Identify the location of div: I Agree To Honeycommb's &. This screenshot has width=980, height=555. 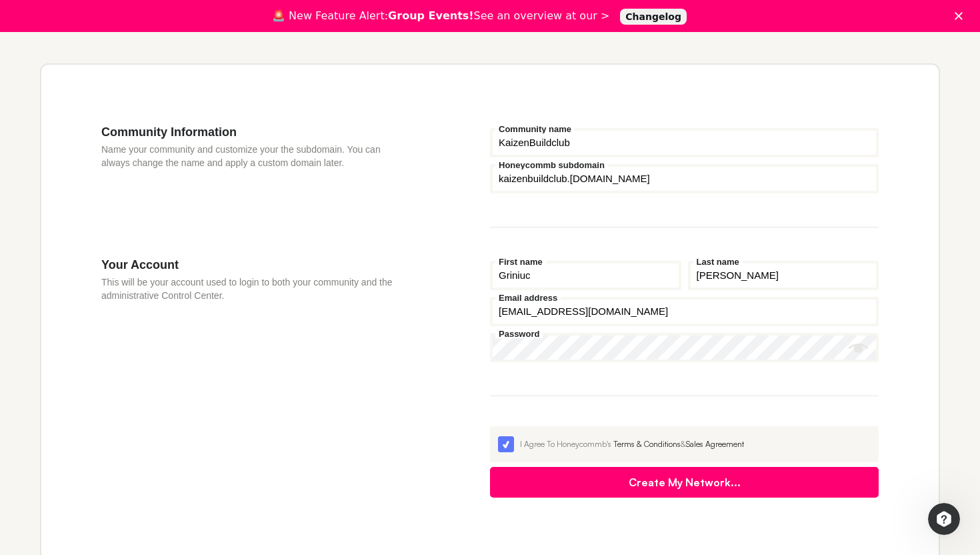
(696, 444).